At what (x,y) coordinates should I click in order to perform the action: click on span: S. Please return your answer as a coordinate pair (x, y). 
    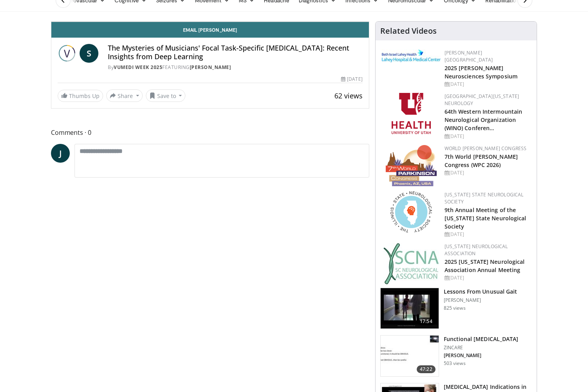
    Looking at the image, I should click on (89, 53).